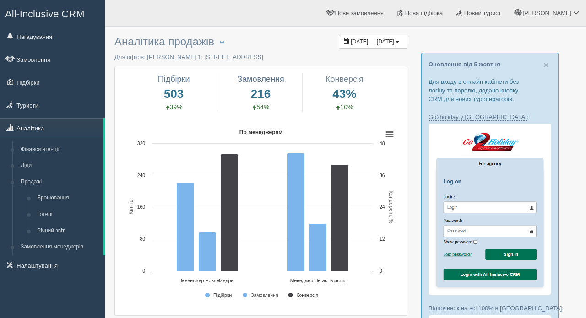 This screenshot has height=318, width=586. I want to click on button: Close, so click(546, 65).